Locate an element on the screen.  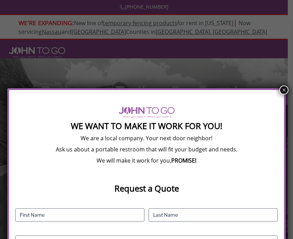
b: PROMISE! is located at coordinates (184, 160).